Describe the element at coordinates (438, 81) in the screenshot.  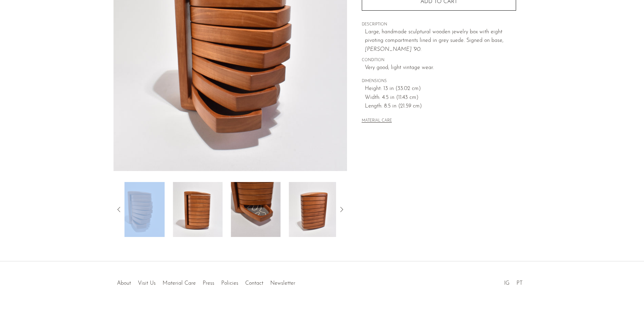
I see `span: DIMENSIONS` at that location.